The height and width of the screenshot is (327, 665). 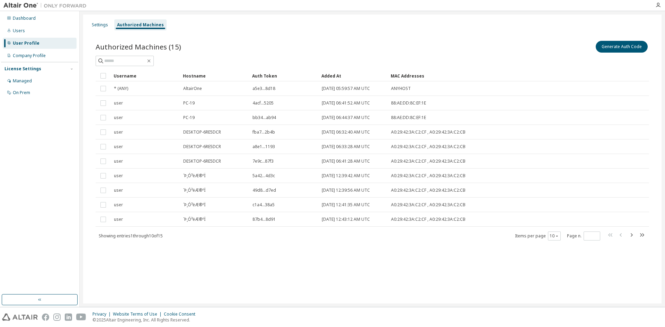 I want to click on div: Hostname, so click(x=215, y=76).